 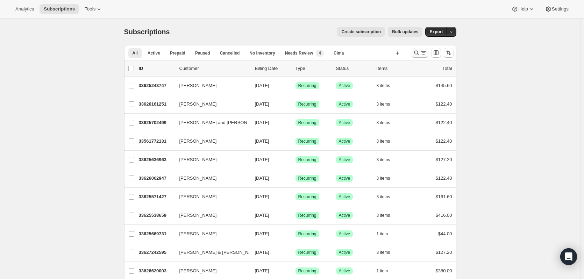 I want to click on p: 33626062947, so click(x=156, y=178).